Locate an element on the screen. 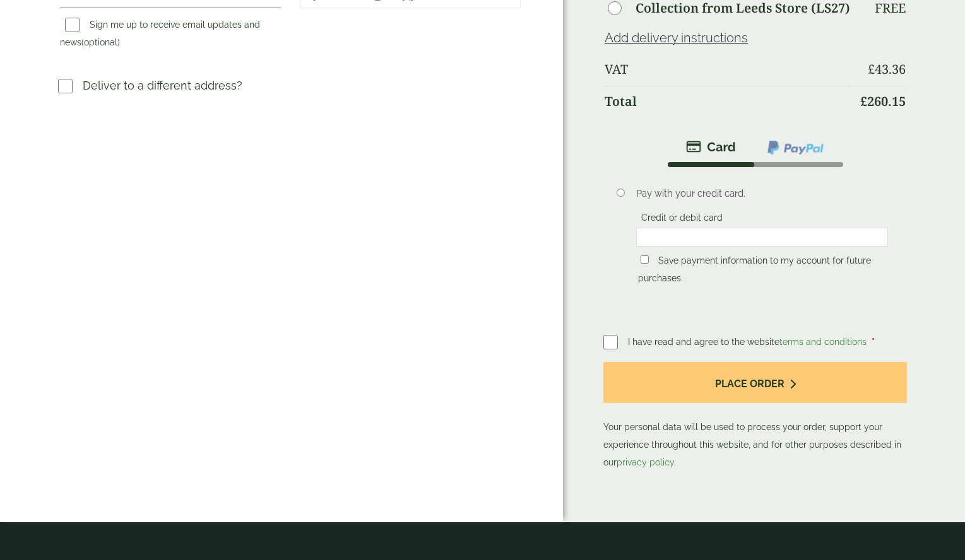  span: (optional) is located at coordinates (100, 43).